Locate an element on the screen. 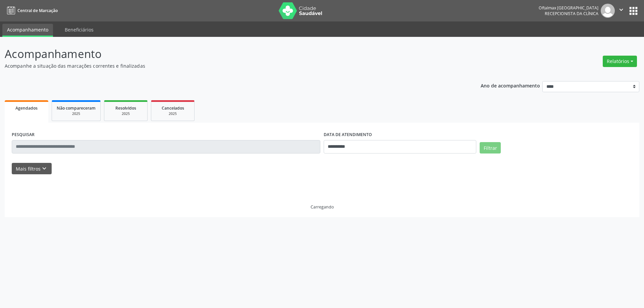  a: Acompanhamento is located at coordinates (28, 31).